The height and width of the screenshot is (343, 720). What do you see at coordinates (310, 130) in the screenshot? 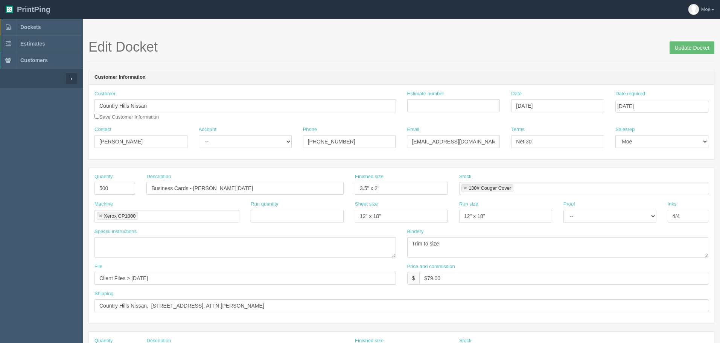
I see `label: Phone` at bounding box center [310, 130].